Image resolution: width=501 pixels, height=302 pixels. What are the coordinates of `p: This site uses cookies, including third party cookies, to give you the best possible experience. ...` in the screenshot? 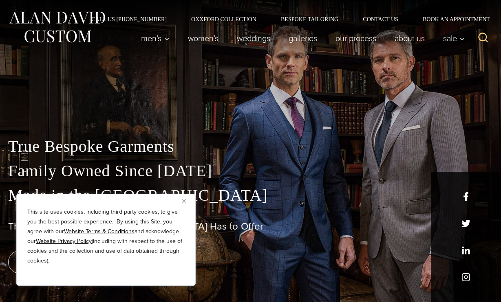 It's located at (106, 237).